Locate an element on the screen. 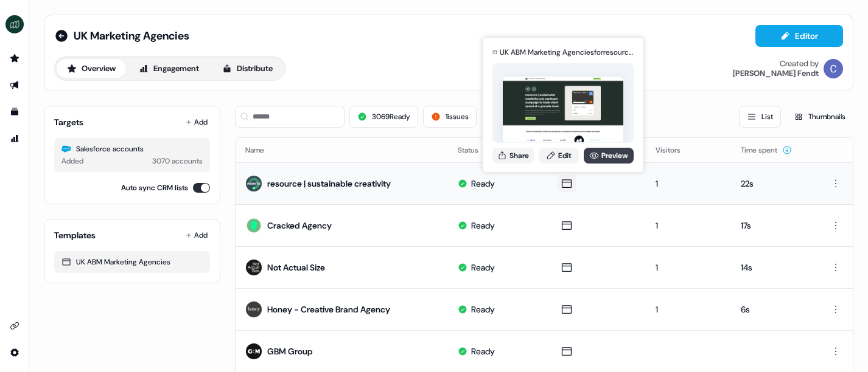 The height and width of the screenshot is (372, 868). div: UK ABM Marketing Agencies is located at coordinates (132, 262).